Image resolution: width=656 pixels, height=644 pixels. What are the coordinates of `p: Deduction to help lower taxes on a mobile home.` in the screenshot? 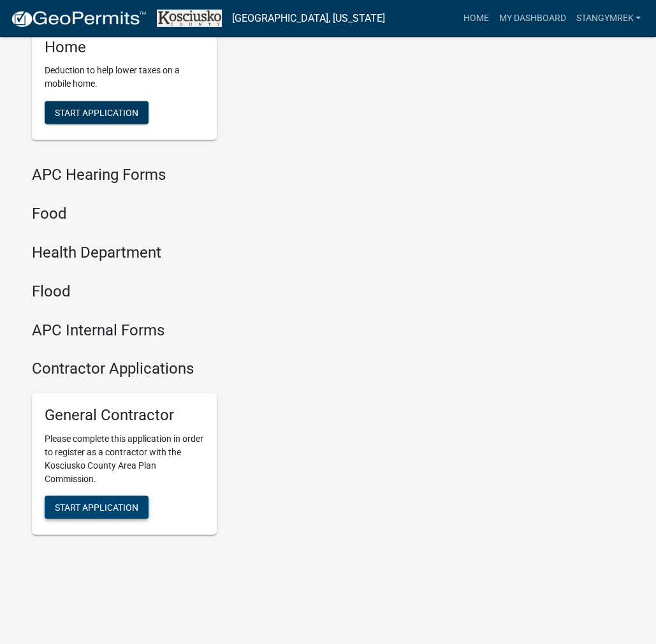 It's located at (124, 77).